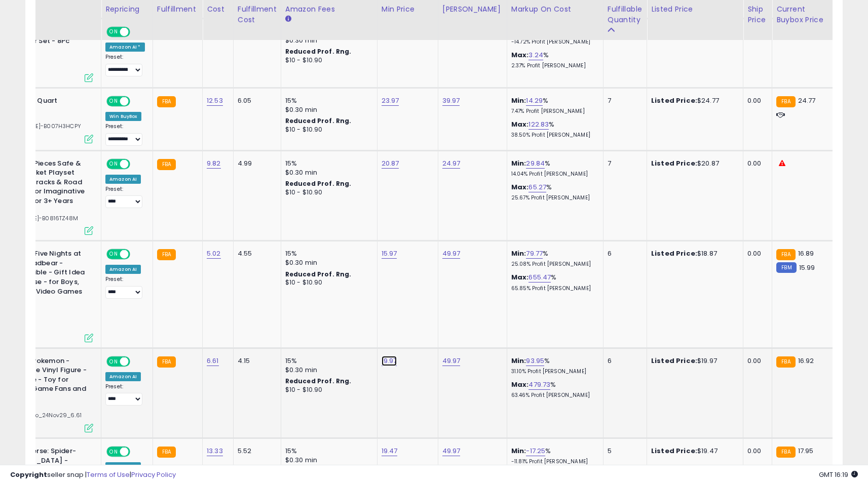 Image resolution: width=868 pixels, height=485 pixels. Describe the element at coordinates (623, 450) in the screenshot. I see `div: 5` at that location.